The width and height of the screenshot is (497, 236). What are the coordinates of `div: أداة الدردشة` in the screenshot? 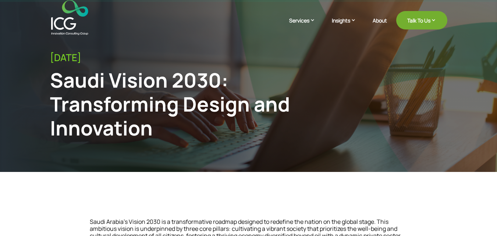 It's located at (479, 218).